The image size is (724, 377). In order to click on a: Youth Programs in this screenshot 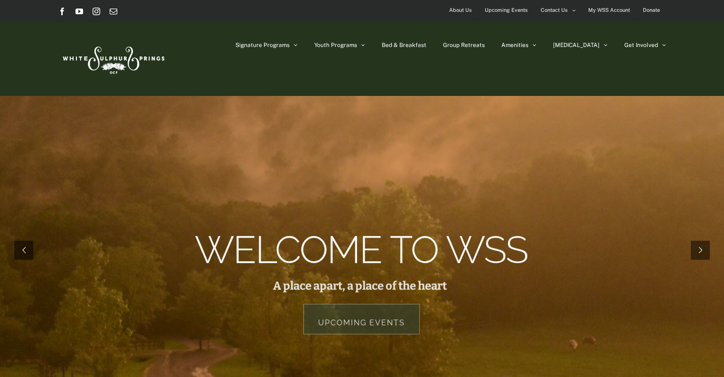, I will do `click(339, 45)`.